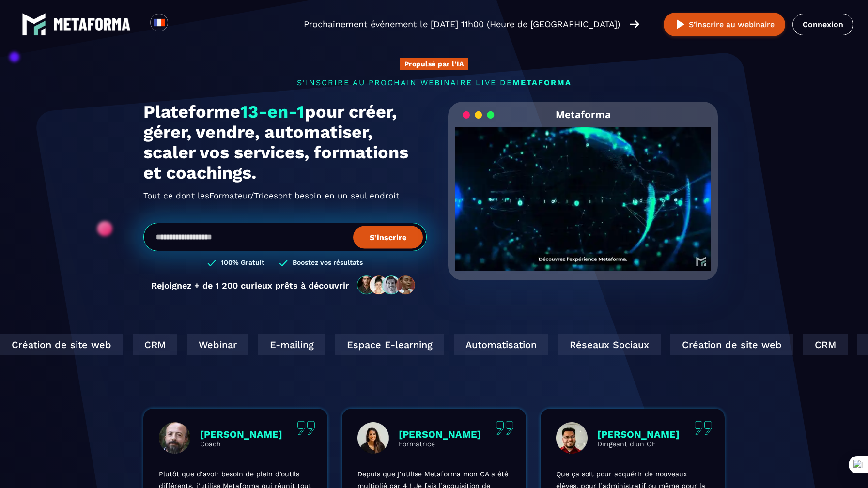  What do you see at coordinates (328, 263) in the screenshot?
I see `h3: Boostez vos résultats` at bounding box center [328, 263].